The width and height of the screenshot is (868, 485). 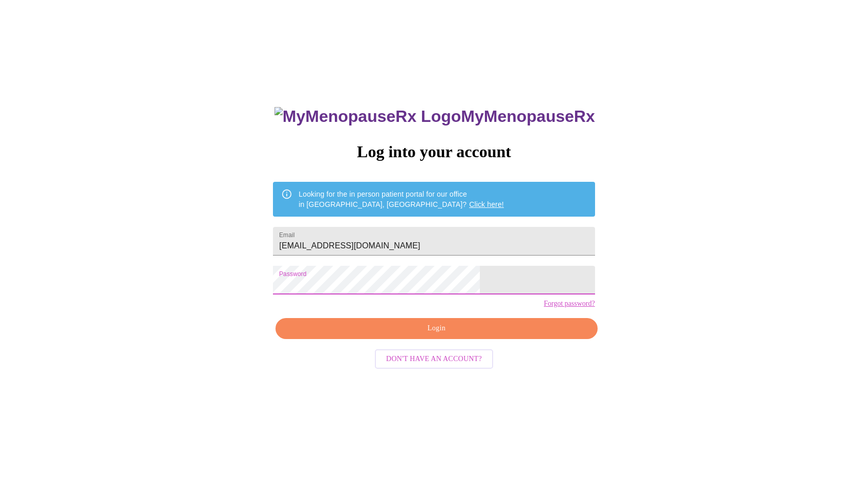 I want to click on h3: MyMenopauseRx, so click(x=434, y=116).